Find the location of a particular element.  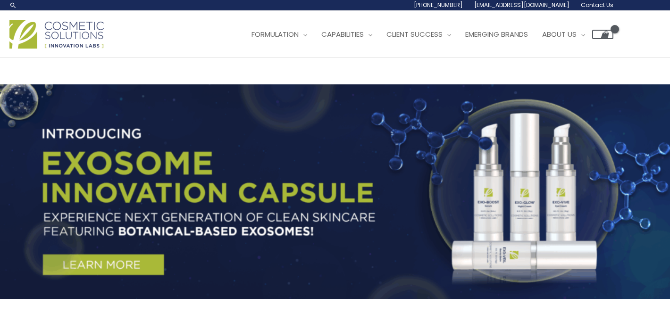

img: Cosmetic Solutions Logo is located at coordinates (57, 34).